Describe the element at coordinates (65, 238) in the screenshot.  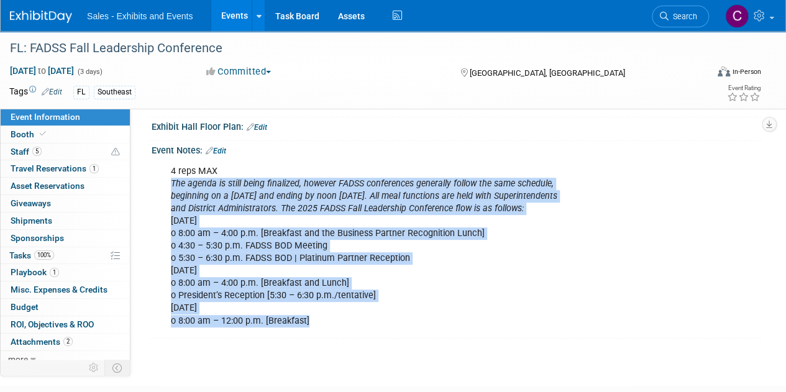
I see `a: Sponsorships` at that location.